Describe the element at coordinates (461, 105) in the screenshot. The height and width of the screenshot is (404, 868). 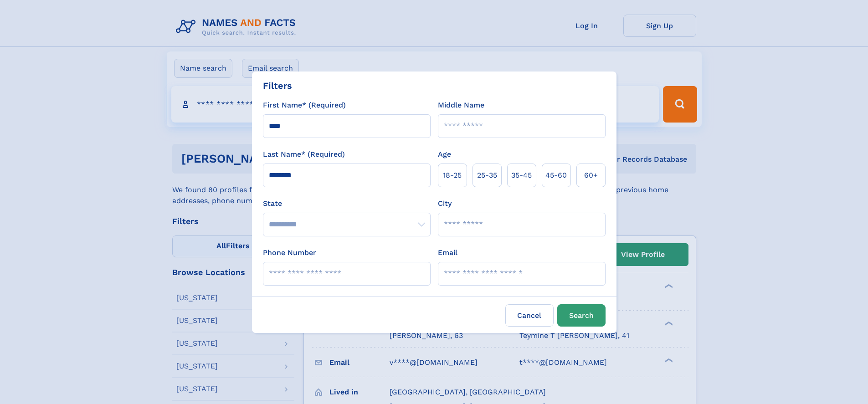
I see `label: Middle Name` at that location.